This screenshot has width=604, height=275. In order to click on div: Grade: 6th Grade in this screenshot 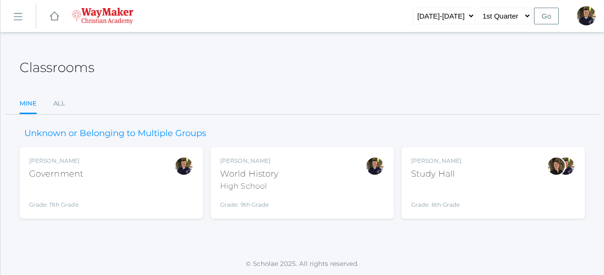, I will do `click(437, 196)`.